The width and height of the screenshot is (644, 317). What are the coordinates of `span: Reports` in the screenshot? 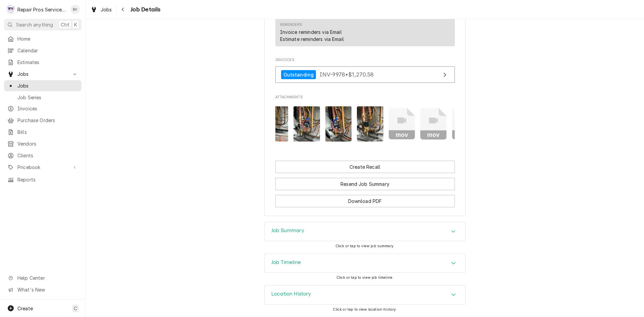 It's located at (48, 180).